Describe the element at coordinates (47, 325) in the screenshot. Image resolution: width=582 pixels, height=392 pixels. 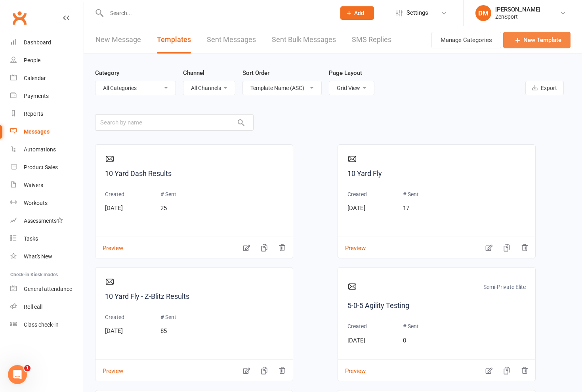
I see `a: Class kiosk mode` at that location.